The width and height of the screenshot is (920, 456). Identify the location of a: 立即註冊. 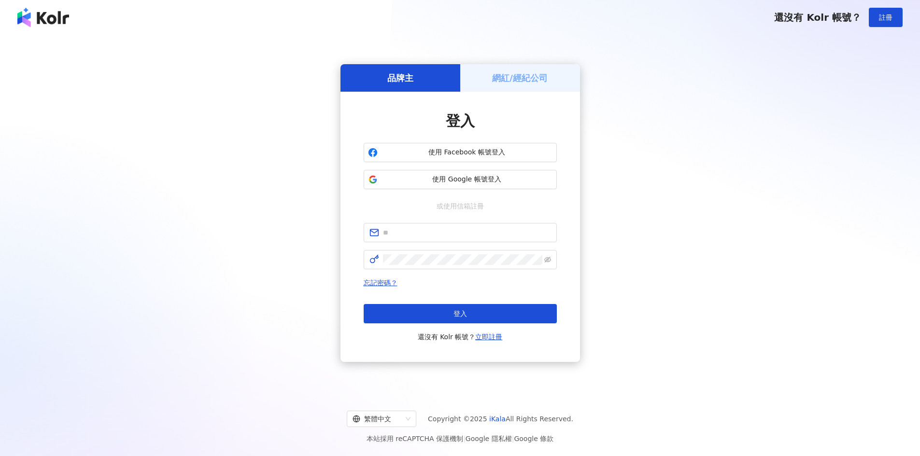
(489, 337).